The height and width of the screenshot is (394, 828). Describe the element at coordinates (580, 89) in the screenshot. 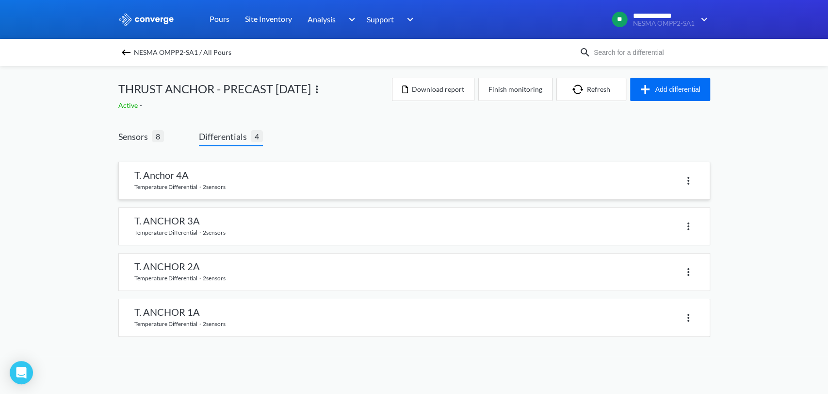

I see `img: icon-refresh.svg` at that location.